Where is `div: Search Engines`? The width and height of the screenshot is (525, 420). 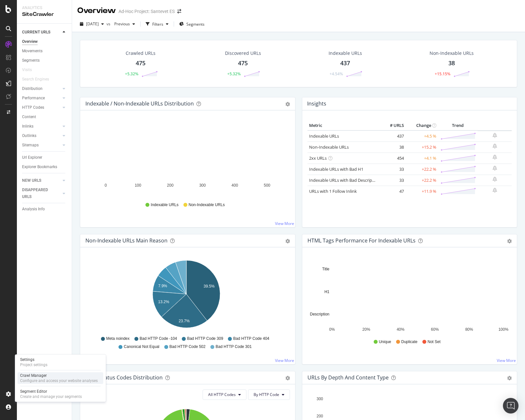 div: Search Engines is located at coordinates (36, 79).